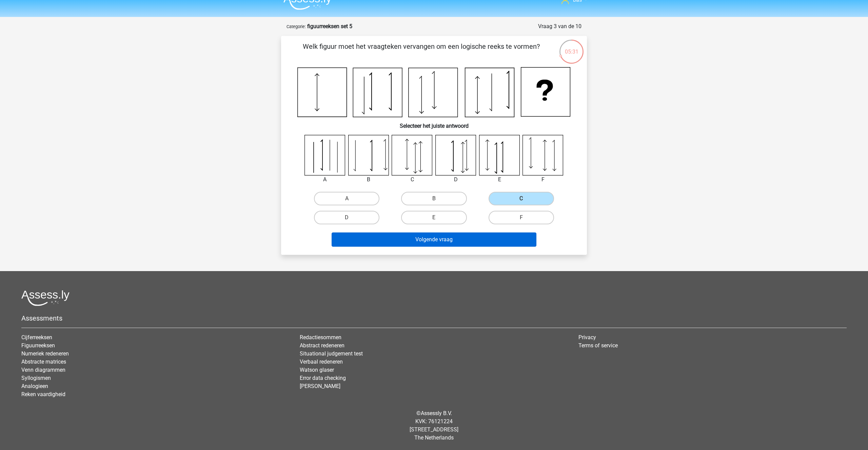  Describe the element at coordinates (38, 345) in the screenshot. I see `a: Figuurreeksen` at that location.